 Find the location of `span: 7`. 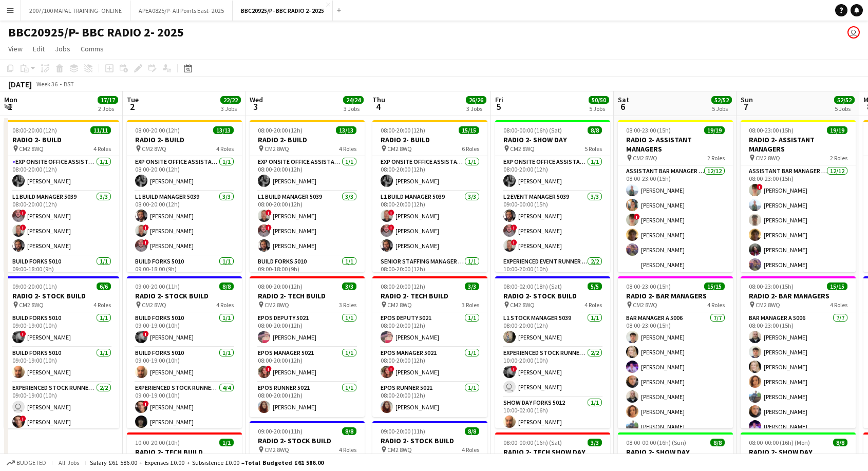

span: 7 is located at coordinates (745, 107).